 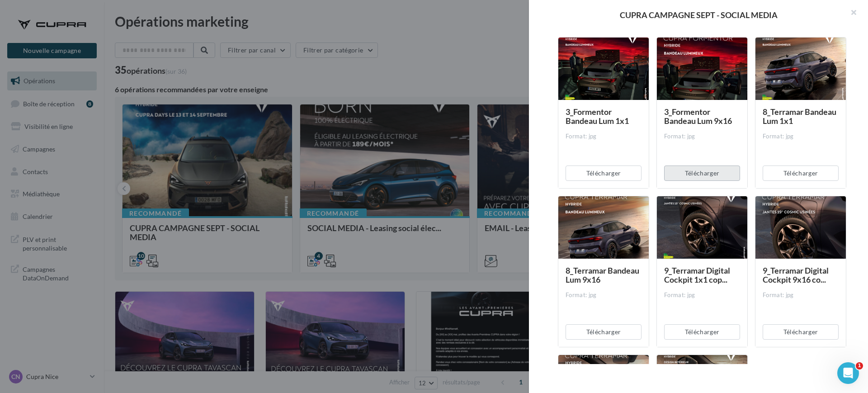 I want to click on span: 8_Terramar Bandeau Lum 1x1, so click(x=799, y=116).